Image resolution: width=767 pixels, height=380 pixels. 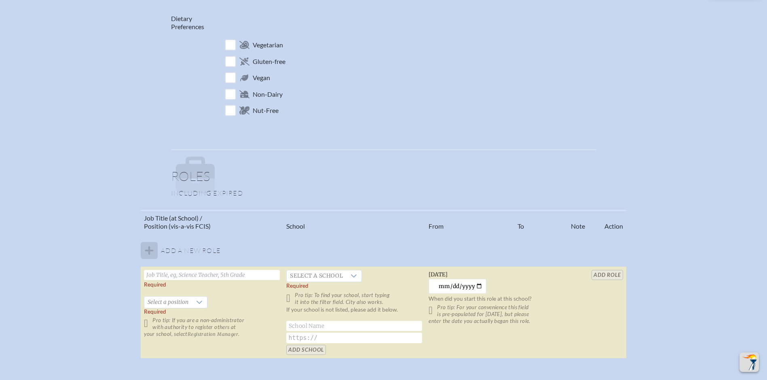 I want to click on span: Non-Dairy, so click(x=268, y=94).